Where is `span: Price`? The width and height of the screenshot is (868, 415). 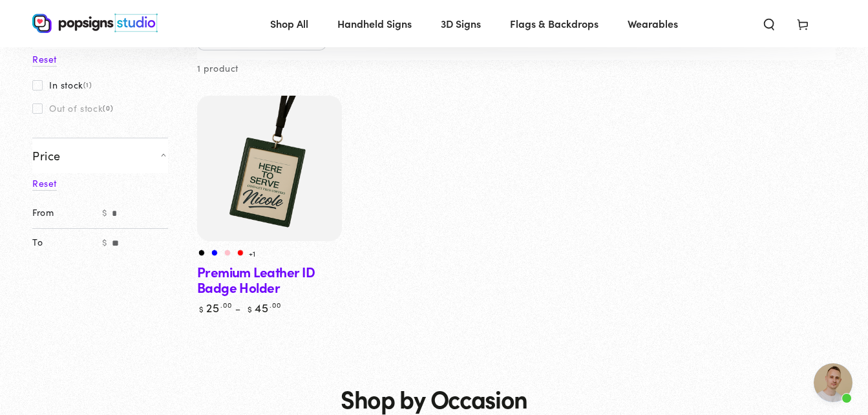 span: Price is located at coordinates (47, 155).